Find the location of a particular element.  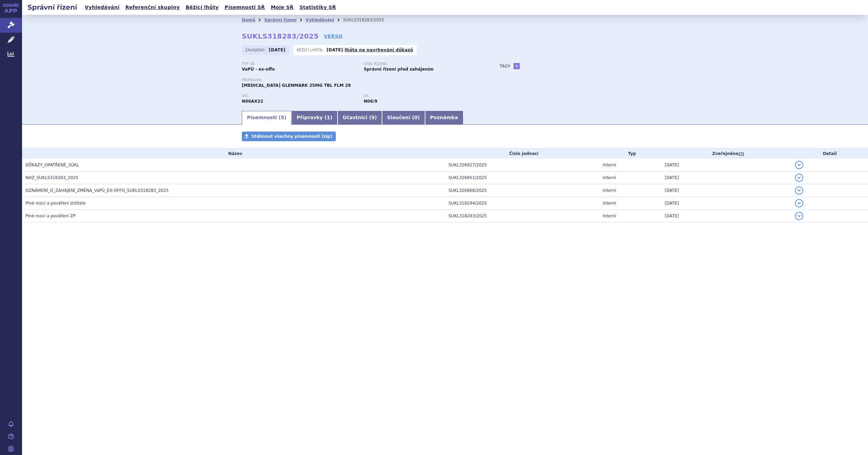

p: Typ SŘ: is located at coordinates (300, 64).